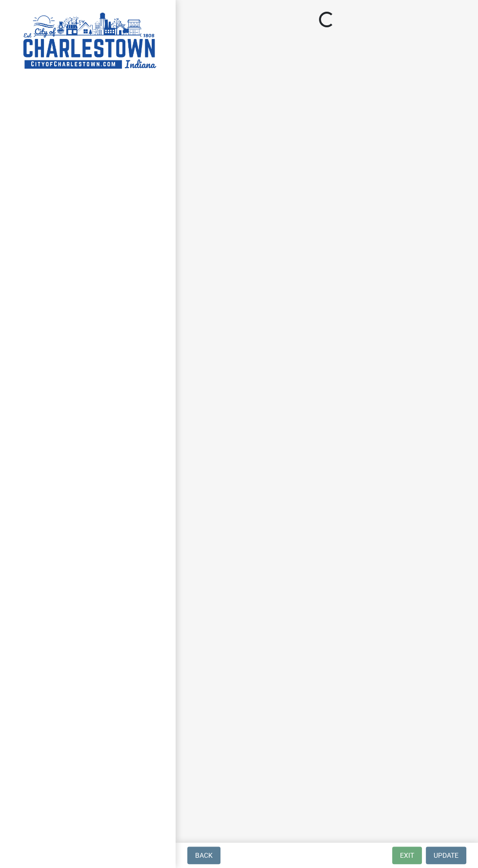 The image size is (478, 868). What do you see at coordinates (446, 855) in the screenshot?
I see `button: Update` at bounding box center [446, 855].